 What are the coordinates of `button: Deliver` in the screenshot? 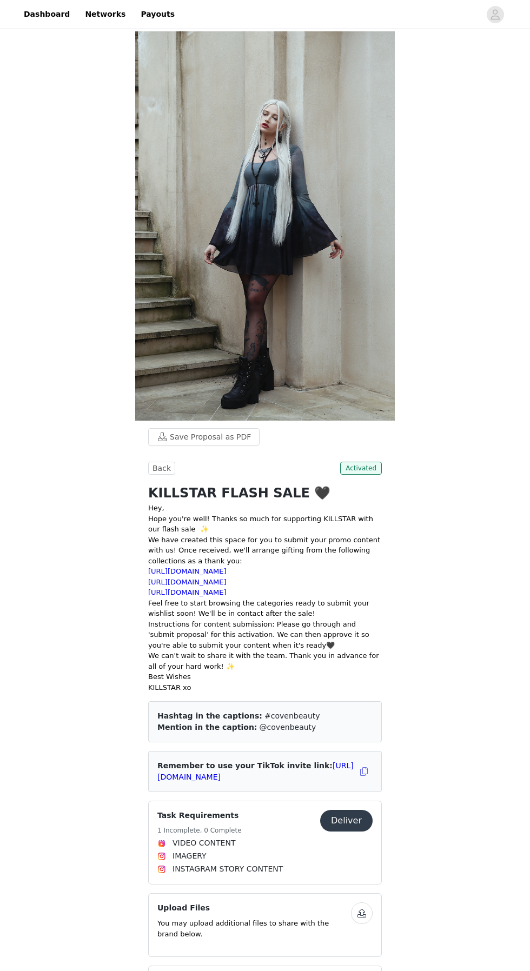 It's located at (346, 820).